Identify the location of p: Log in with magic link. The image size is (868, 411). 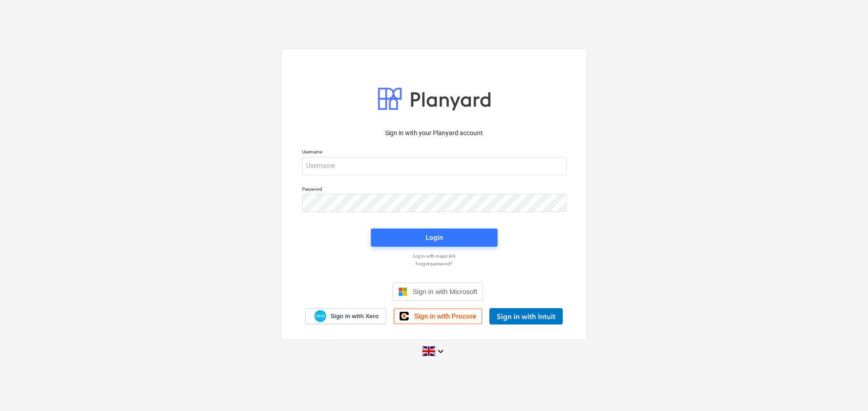
(434, 256).